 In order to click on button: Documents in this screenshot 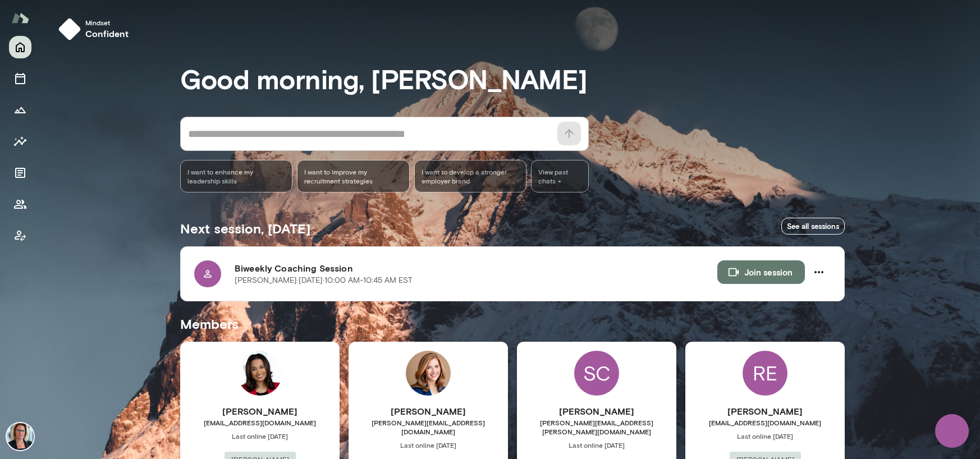, I will do `click(20, 173)`.